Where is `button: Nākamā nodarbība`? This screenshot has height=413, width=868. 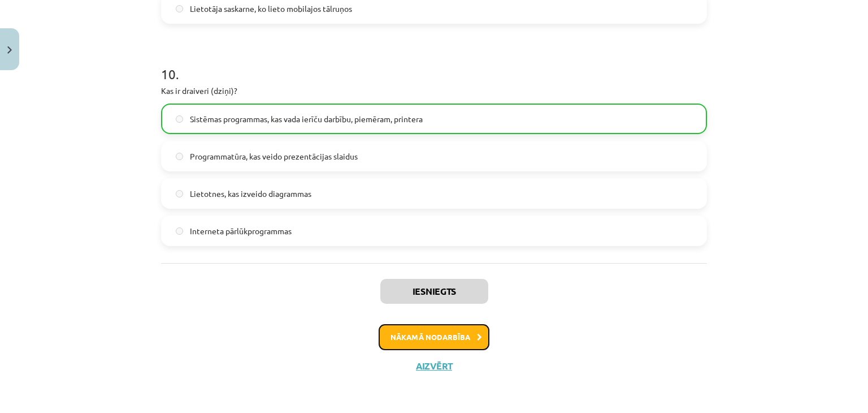 button: Nākamā nodarbība is located at coordinates (434, 337).